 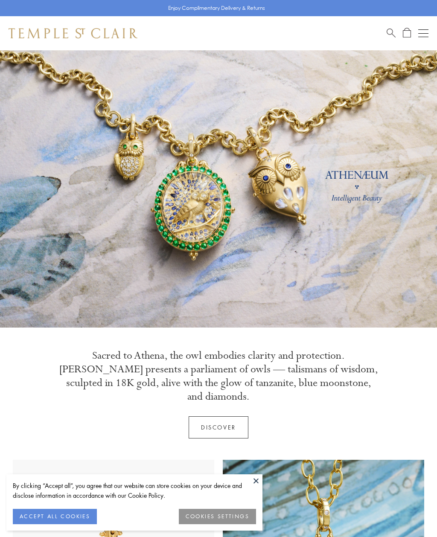 I want to click on a: Open Shopping Bag, so click(x=406, y=33).